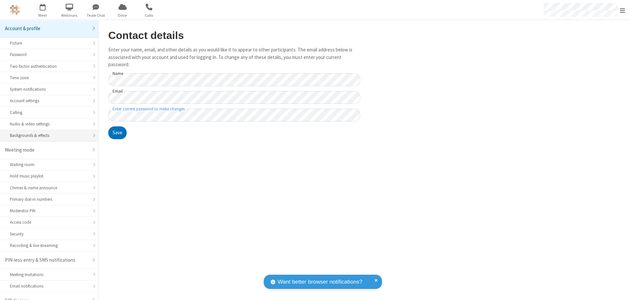  Describe the element at coordinates (320, 282) in the screenshot. I see `span: Want better browser notifications?` at that location.